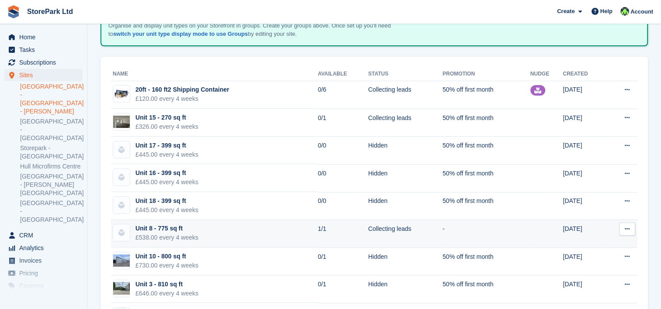  I want to click on td: 0/6, so click(342, 95).